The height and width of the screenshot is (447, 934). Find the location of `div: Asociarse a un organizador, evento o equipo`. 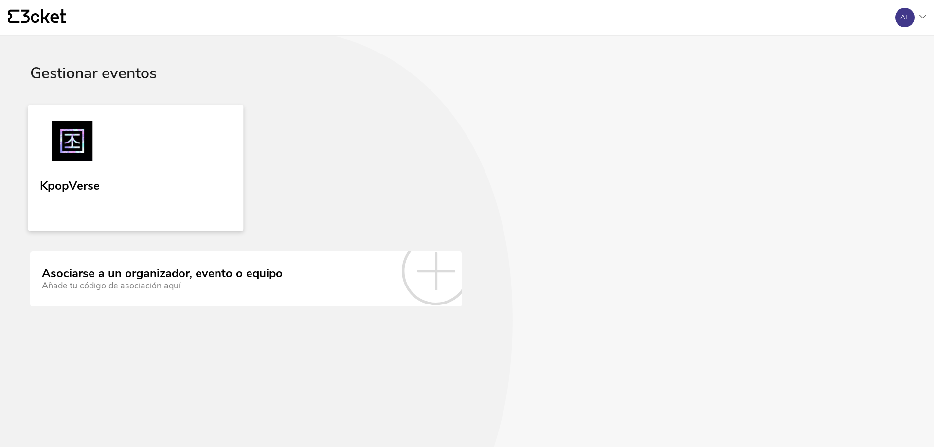

div: Asociarse a un organizador, evento o equipo is located at coordinates (162, 274).